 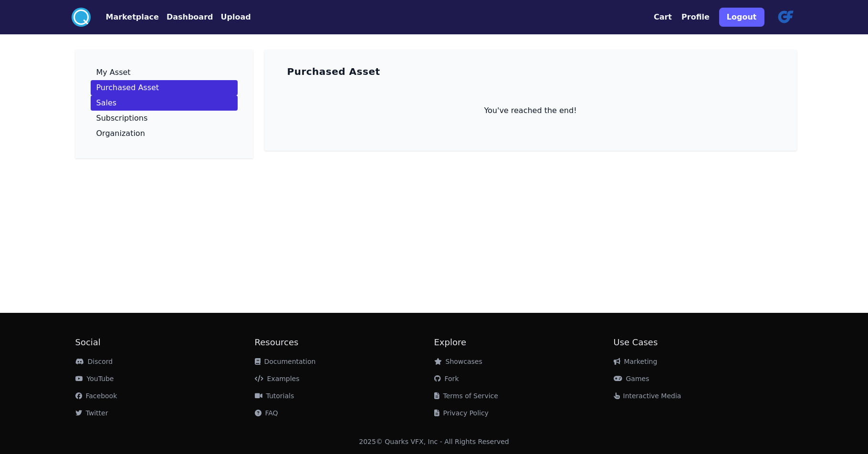 What do you see at coordinates (458, 361) in the screenshot?
I see `a: Showcases` at bounding box center [458, 361].